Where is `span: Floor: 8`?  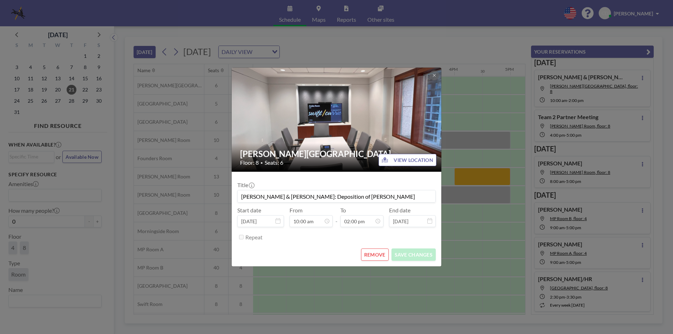 span: Floor: 8 is located at coordinates (249, 163).